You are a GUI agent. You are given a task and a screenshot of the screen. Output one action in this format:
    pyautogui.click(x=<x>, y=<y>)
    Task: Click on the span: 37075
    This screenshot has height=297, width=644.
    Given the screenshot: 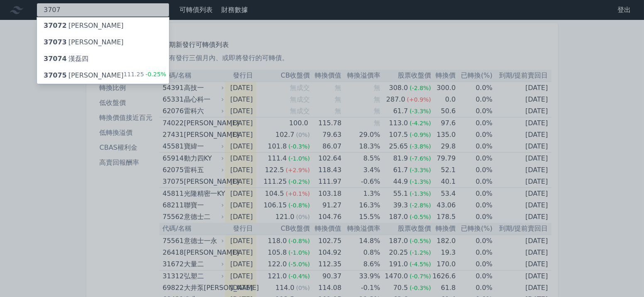 What is the action you would take?
    pyautogui.click(x=55, y=75)
    